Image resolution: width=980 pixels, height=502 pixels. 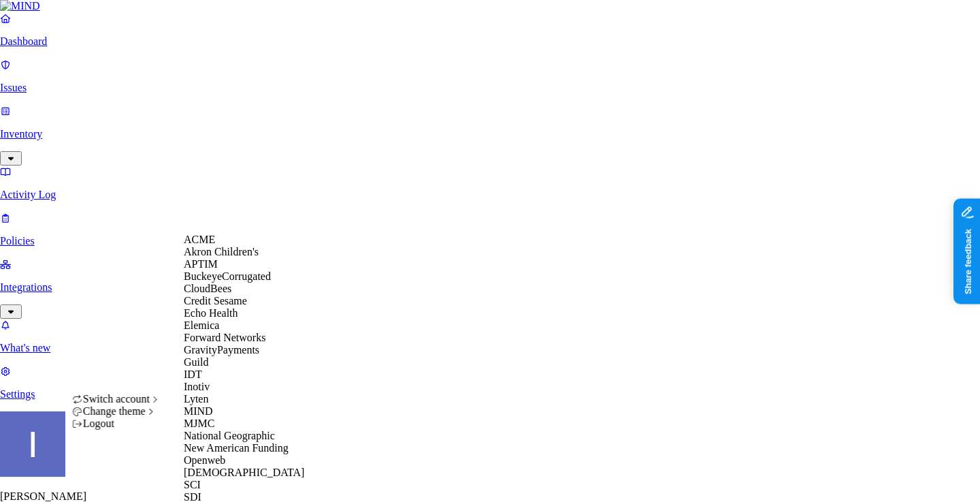 I want to click on div: Logout, so click(x=116, y=424).